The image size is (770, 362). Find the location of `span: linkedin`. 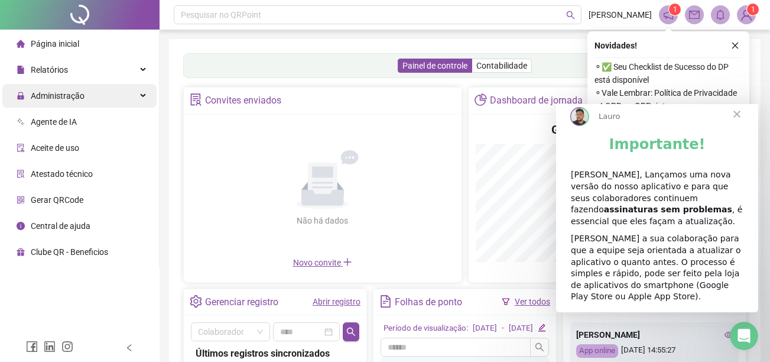

span: linkedin is located at coordinates (50, 346).